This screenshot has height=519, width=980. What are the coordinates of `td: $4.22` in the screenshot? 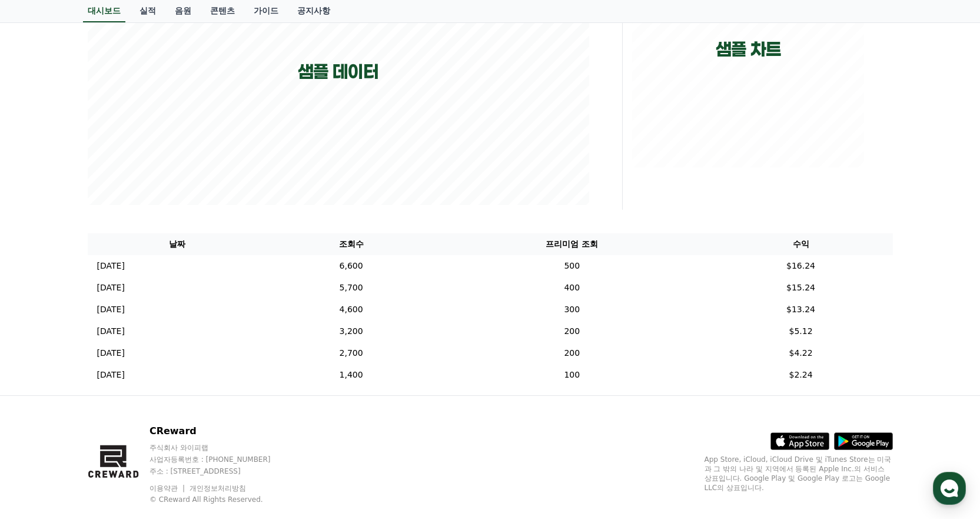 It's located at (801, 353).